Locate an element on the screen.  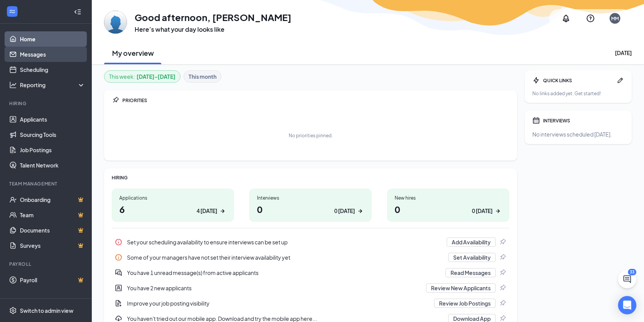
svg: Settings is located at coordinates (13, 311).